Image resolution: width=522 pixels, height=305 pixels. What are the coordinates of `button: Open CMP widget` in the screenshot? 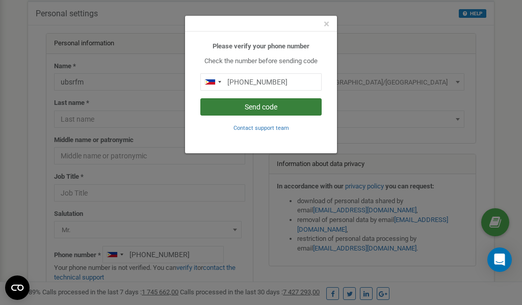 It's located at (17, 288).